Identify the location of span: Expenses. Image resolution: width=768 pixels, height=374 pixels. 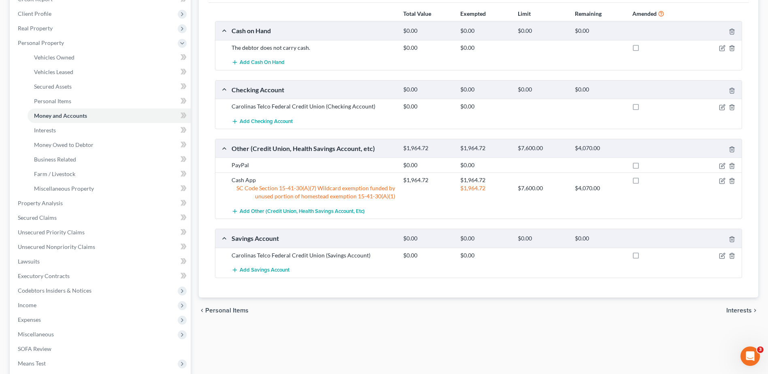
(29, 320).